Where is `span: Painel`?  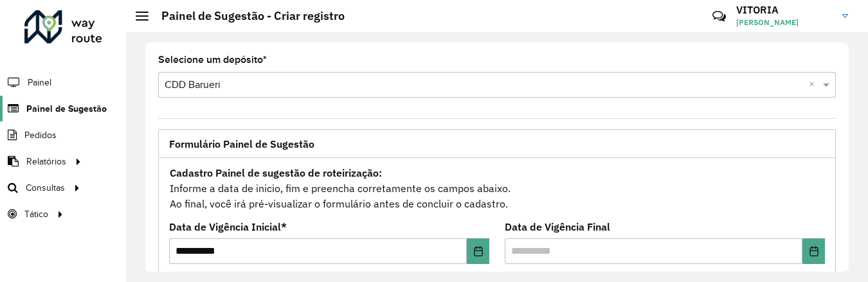
span: Painel is located at coordinates (39, 82).